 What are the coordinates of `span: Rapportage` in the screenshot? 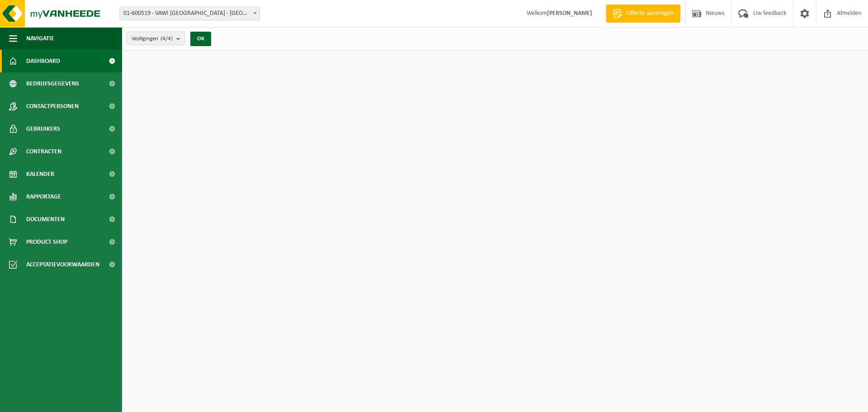 It's located at (44, 197).